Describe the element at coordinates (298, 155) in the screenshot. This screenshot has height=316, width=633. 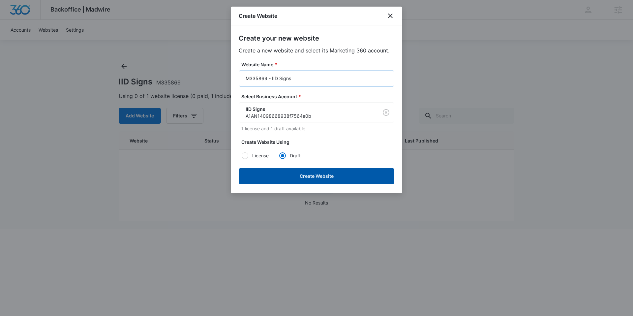
I see `label: Draft` at that location.